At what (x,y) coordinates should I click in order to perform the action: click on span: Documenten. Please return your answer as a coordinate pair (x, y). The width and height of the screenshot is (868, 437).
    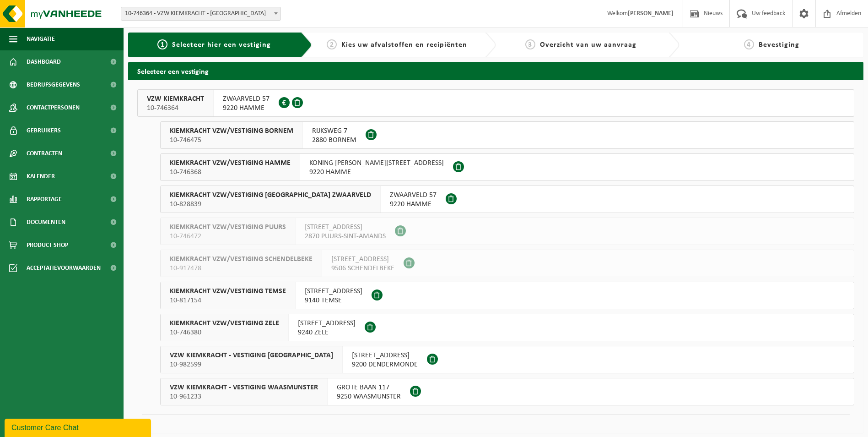
    Looking at the image, I should click on (46, 222).